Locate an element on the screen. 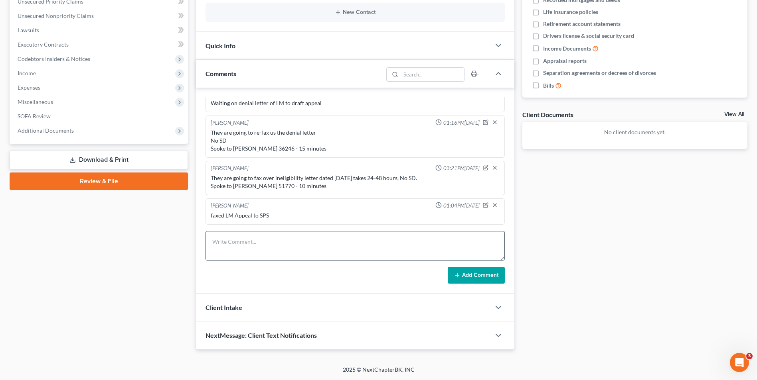 The height and width of the screenshot is (380, 757). span: Lawsuits is located at coordinates (28, 30).